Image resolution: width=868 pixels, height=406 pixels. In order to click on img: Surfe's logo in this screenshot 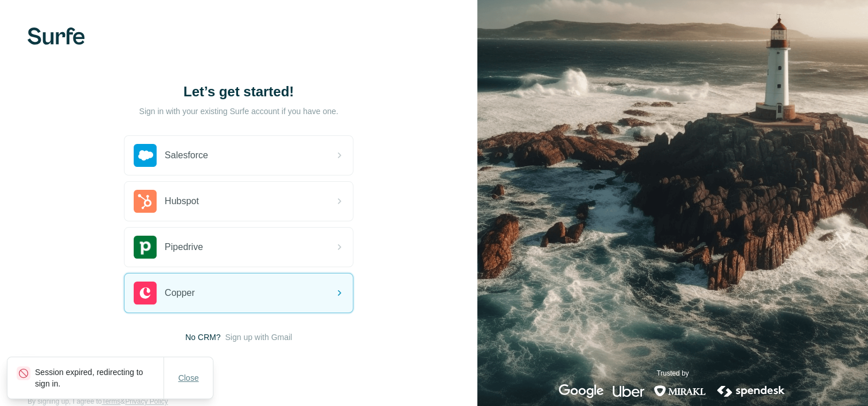, I will do `click(56, 36)`.